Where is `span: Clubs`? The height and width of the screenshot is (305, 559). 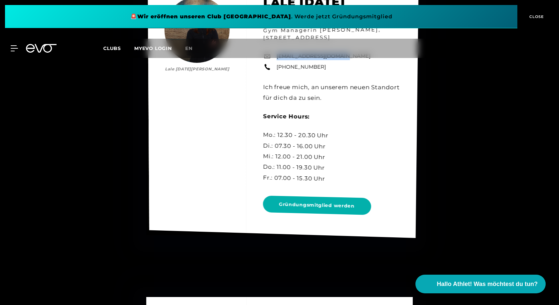 span: Clubs is located at coordinates (112, 48).